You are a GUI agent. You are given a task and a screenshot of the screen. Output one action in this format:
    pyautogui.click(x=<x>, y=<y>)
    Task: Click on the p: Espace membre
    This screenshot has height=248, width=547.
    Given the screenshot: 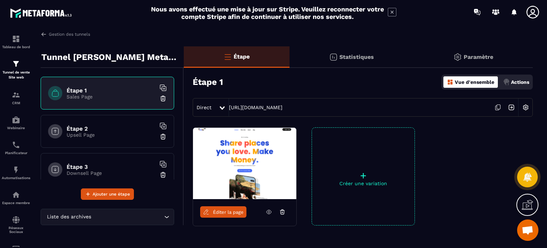 What is the action you would take?
    pyautogui.click(x=16, y=202)
    